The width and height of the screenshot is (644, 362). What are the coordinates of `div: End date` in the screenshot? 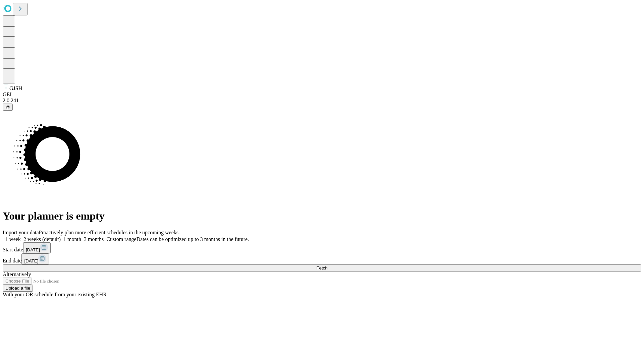 It's located at (322, 259).